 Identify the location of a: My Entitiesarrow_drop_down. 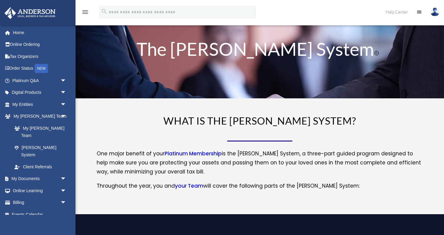
(40, 104).